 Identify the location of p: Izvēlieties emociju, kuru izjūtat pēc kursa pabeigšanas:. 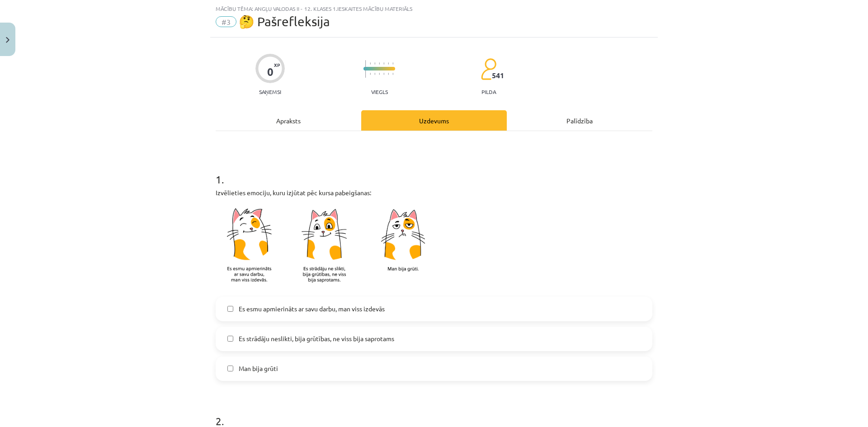
(434, 192).